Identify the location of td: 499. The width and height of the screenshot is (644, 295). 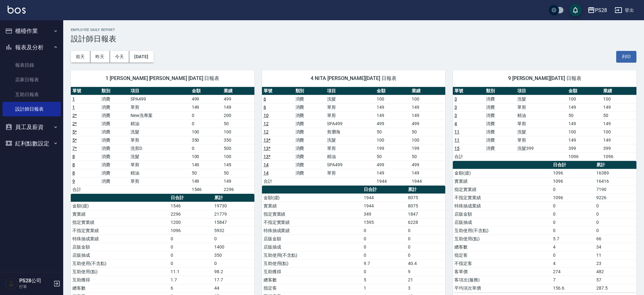
(206, 99).